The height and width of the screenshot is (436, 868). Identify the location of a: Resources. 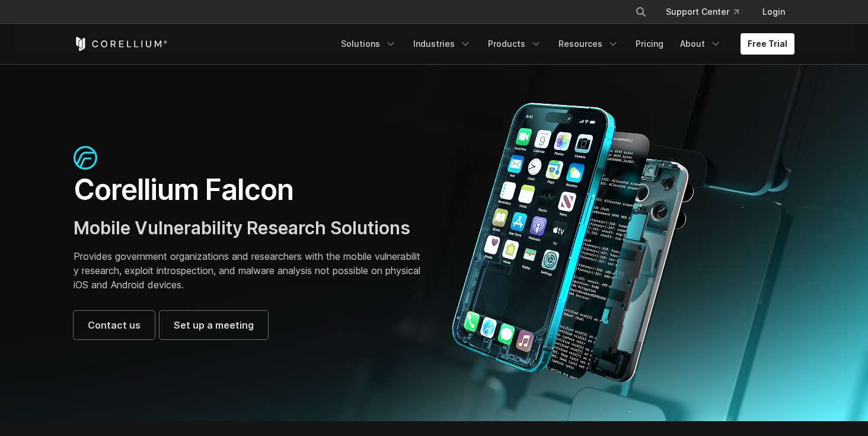
(589, 44).